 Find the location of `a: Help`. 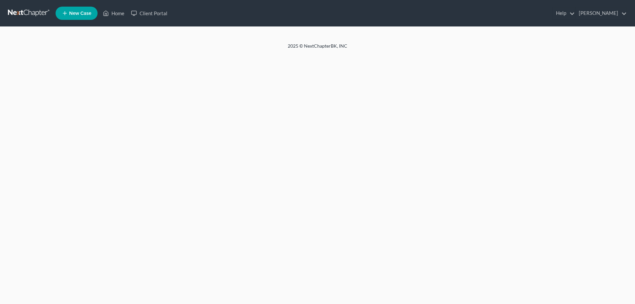

a: Help is located at coordinates (563, 13).